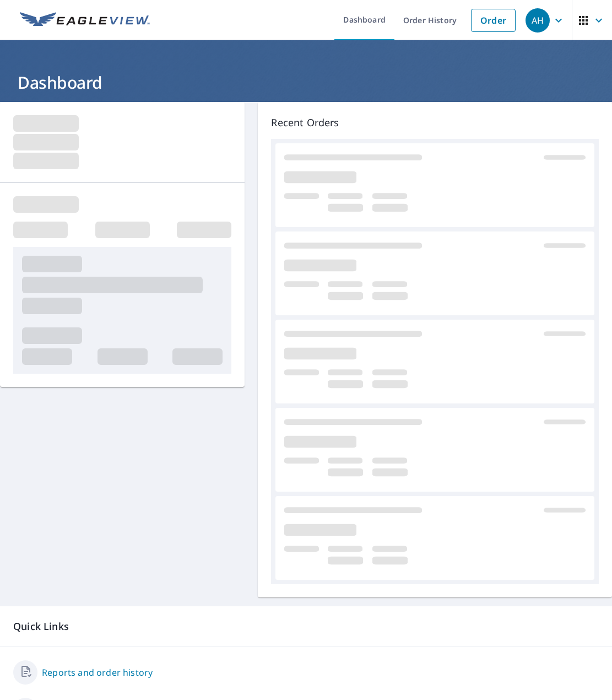  What do you see at coordinates (97, 673) in the screenshot?
I see `a: Reports and order history` at bounding box center [97, 673].